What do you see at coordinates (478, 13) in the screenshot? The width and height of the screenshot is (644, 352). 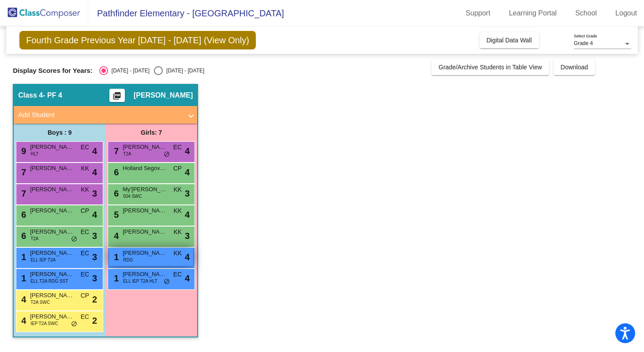 I see `a: Support` at bounding box center [478, 13].